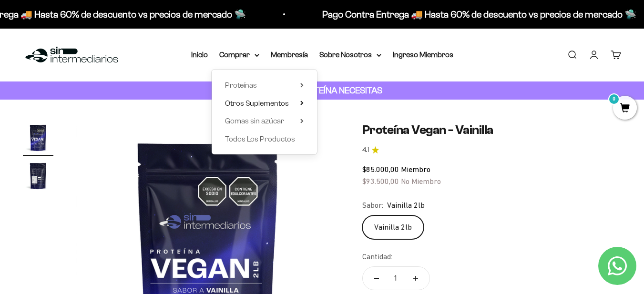 The height and width of the screenshot is (294, 644). What do you see at coordinates (322, 90) in the screenshot?
I see `strong: CUANTA PROTEÍNA NECESITAS` at bounding box center [322, 90].